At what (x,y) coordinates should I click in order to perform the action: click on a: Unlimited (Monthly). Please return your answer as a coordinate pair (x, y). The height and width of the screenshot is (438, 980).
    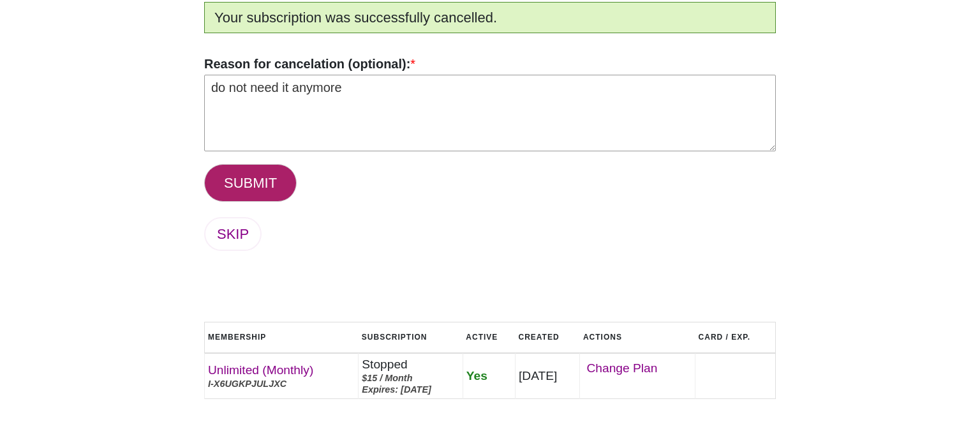
    Looking at the image, I should click on (260, 369).